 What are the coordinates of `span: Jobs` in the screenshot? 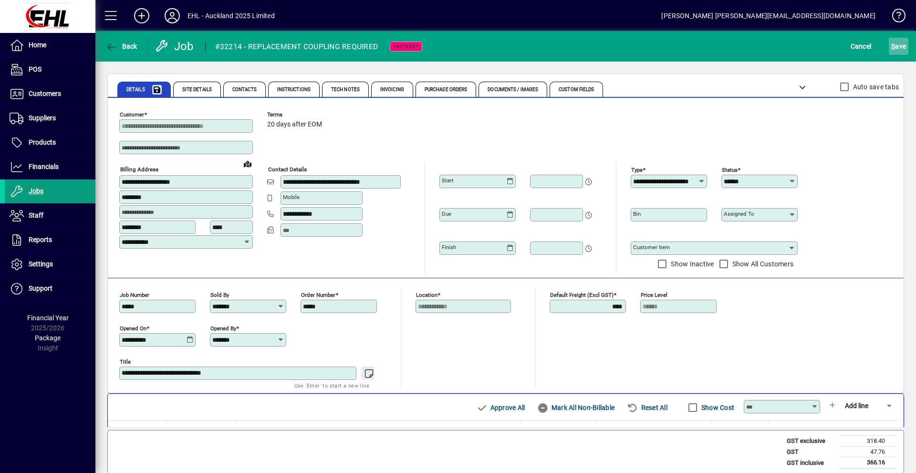 It's located at (36, 191).